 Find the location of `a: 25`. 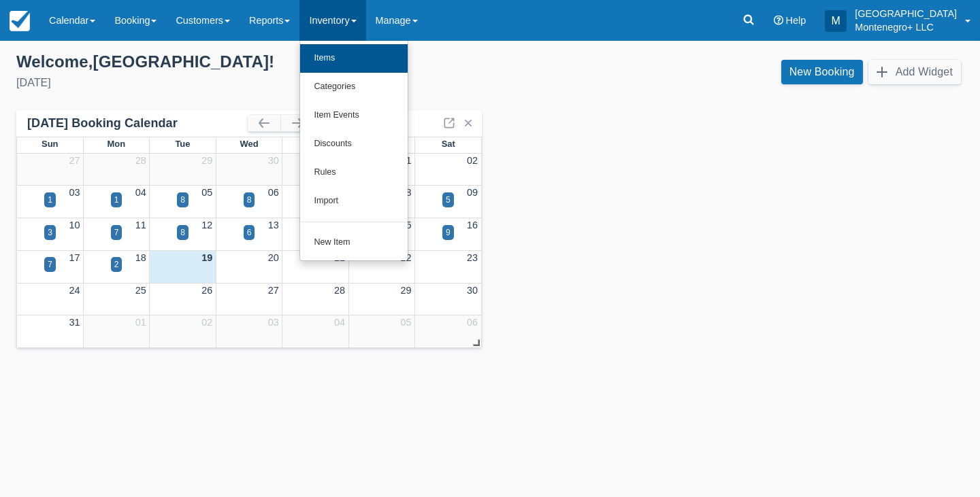

a: 25 is located at coordinates (141, 291).